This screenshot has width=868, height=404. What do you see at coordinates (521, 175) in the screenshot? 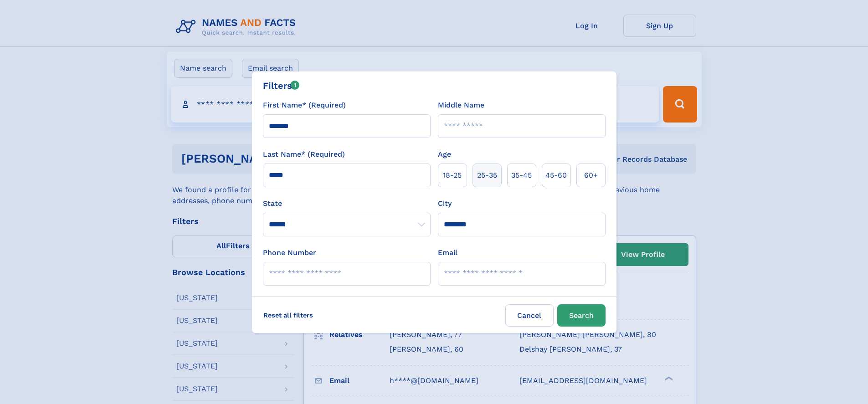
I see `span: 35‑45` at bounding box center [521, 175].